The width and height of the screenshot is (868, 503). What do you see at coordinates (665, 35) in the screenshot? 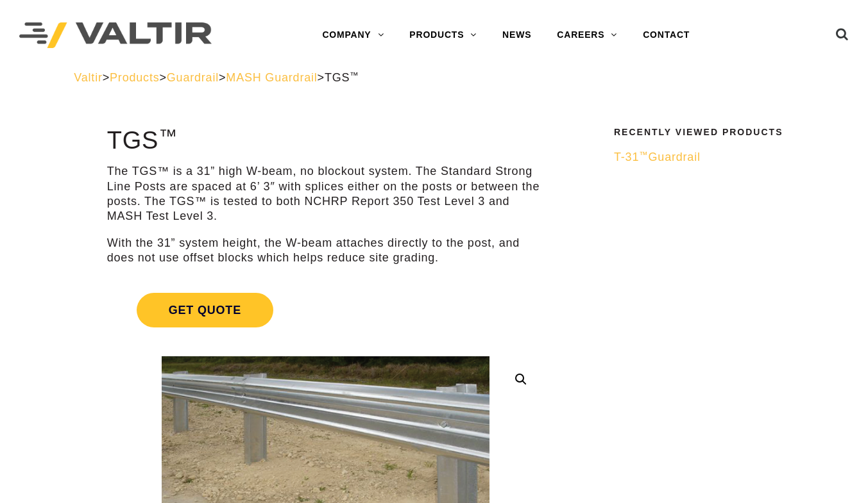
I see `a: CONTACT` at bounding box center [665, 35].